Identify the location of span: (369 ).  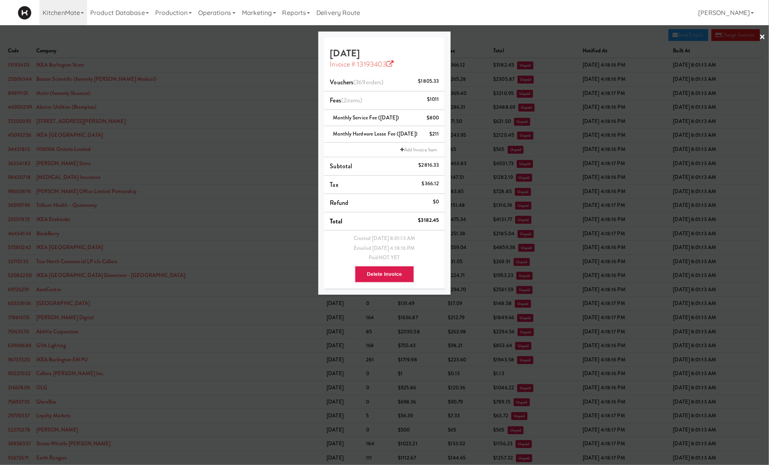
(369, 82).